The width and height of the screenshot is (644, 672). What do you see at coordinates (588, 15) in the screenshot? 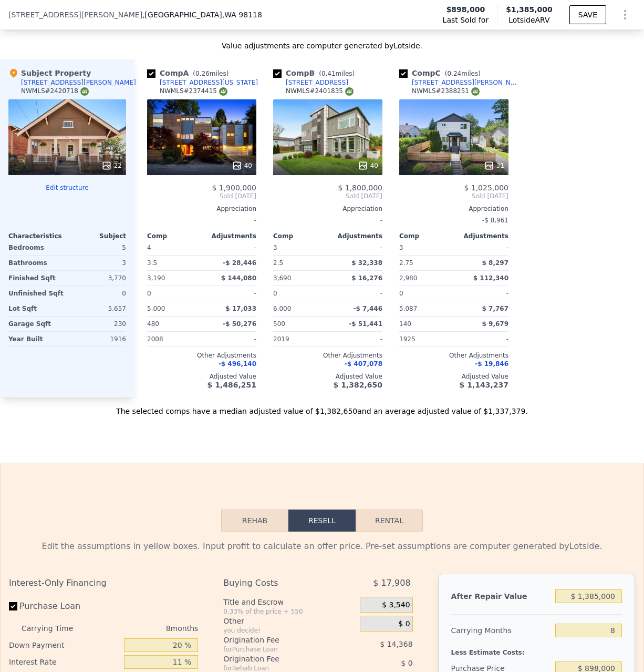
I see `button: SAVE` at bounding box center [588, 15].